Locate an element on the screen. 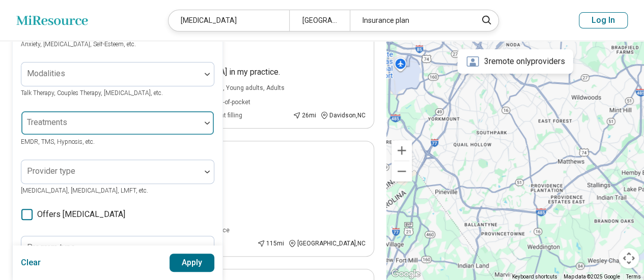 The image size is (644, 280). label: Modalities is located at coordinates (46, 73).